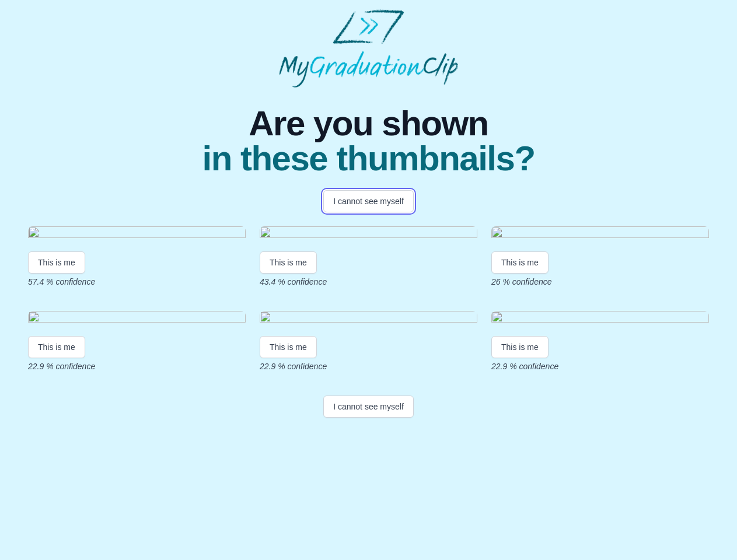 This screenshot has width=737, height=560. What do you see at coordinates (600, 234) in the screenshot?
I see `img: 1ee93ed8418c844b89a353a4240ab6ce6524cc7f.gif` at bounding box center [600, 234].